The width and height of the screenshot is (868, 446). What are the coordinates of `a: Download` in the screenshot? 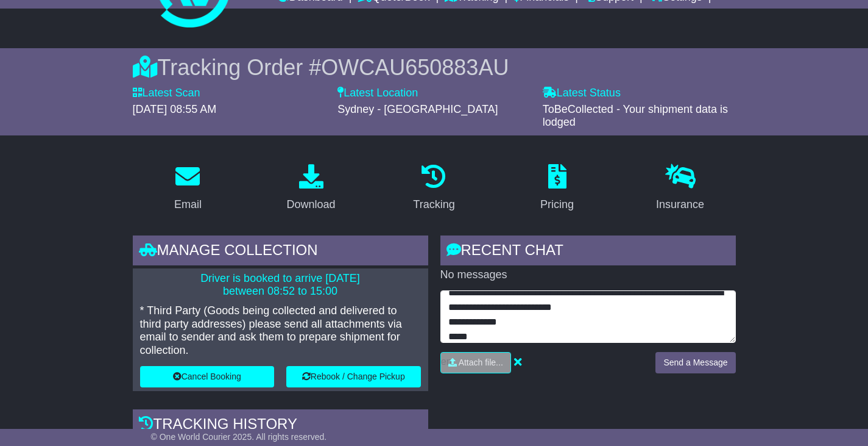 It's located at (311, 188).